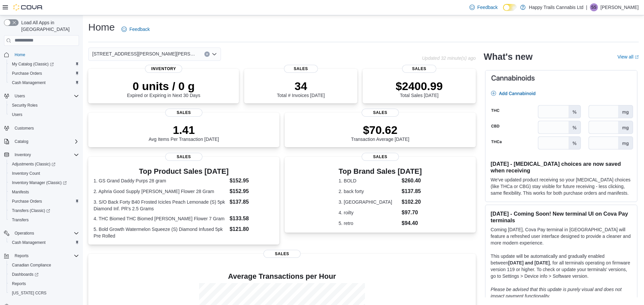 The image size is (644, 305). Describe the element at coordinates (556, 7) in the screenshot. I see `p: Happy Trails Cannabis Ltd` at that location.